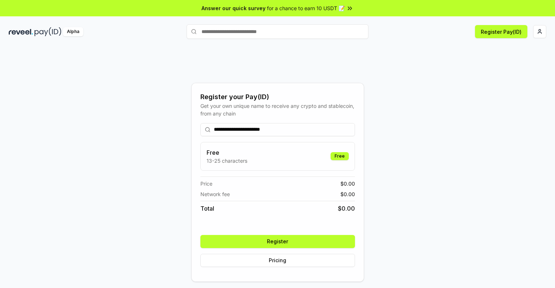 The width and height of the screenshot is (555, 288). Describe the element at coordinates (501, 32) in the screenshot. I see `button: Register Pay(ID)` at that location.